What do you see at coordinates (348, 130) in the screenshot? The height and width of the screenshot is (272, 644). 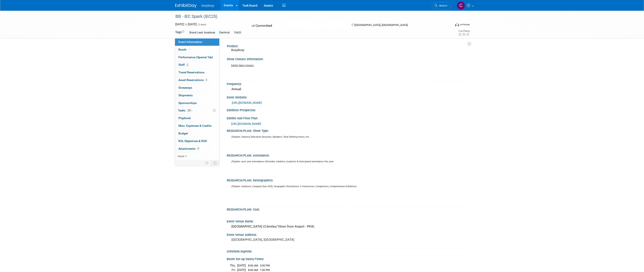 I see `div: RESEARCH/PLAN: Show Type:` at bounding box center [348, 130].